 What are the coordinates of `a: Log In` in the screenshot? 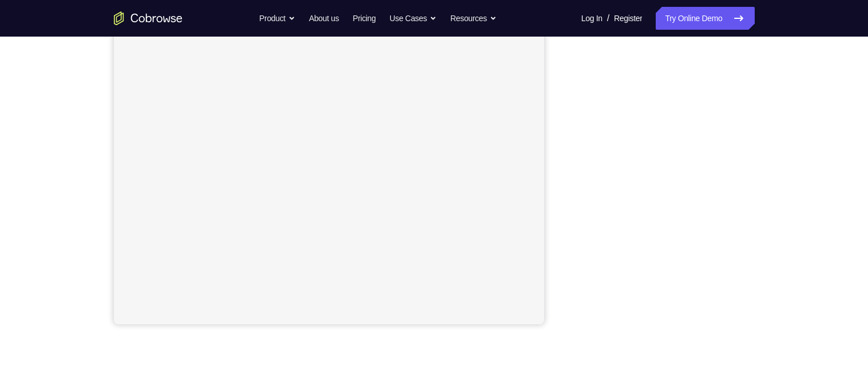 It's located at (592, 18).